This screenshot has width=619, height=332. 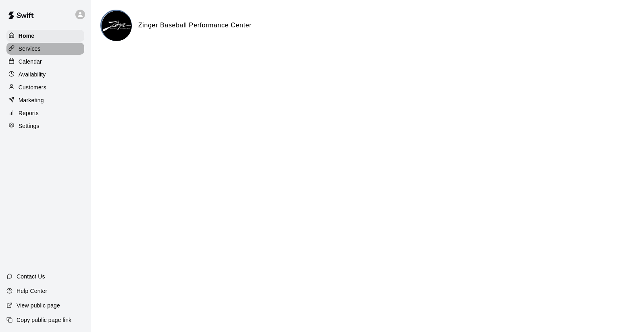 I want to click on div: Settings, so click(x=45, y=126).